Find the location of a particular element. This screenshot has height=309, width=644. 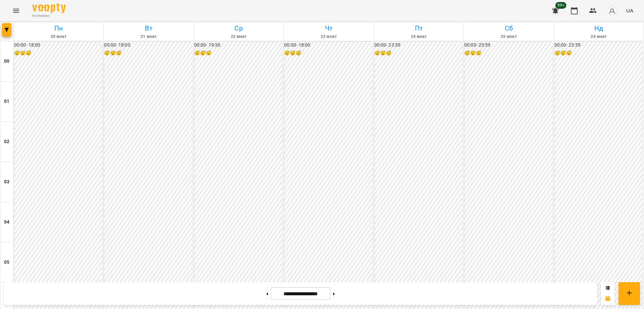

h6: 20 жовт is located at coordinates (58, 37).